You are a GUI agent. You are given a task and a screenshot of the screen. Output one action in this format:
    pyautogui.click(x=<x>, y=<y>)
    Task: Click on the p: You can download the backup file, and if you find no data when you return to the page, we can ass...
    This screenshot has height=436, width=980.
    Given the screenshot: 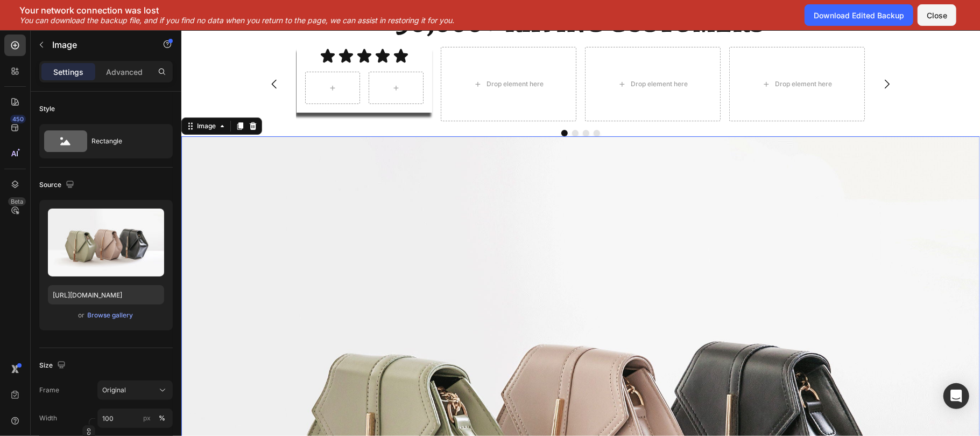 What is the action you would take?
    pyautogui.click(x=237, y=21)
    